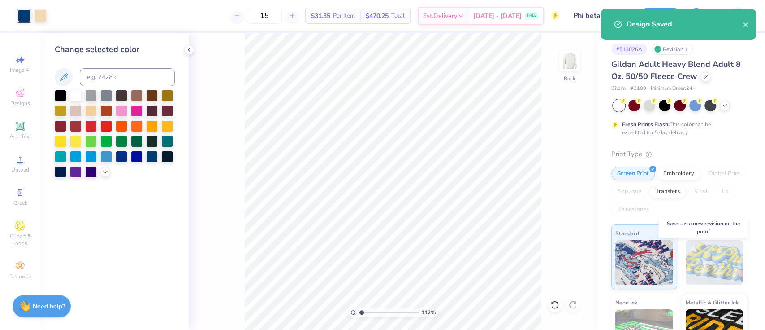  What do you see at coordinates (49, 306) in the screenshot?
I see `strong: Need help?` at bounding box center [49, 306].